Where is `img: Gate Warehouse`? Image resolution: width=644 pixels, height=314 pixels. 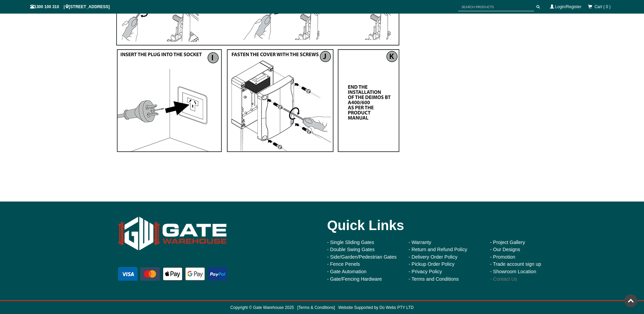
img: Gate Warehouse is located at coordinates (172, 233).